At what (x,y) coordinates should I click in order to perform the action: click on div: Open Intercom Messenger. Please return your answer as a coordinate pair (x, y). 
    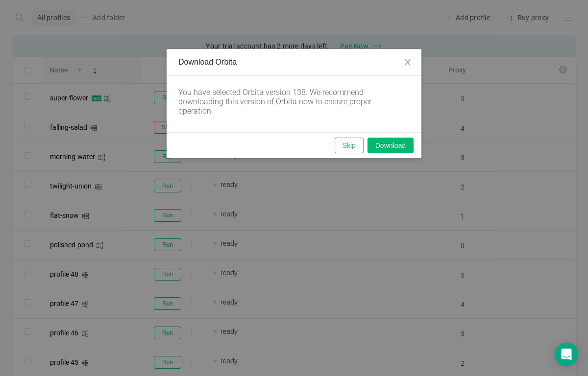
    Looking at the image, I should click on (566, 355).